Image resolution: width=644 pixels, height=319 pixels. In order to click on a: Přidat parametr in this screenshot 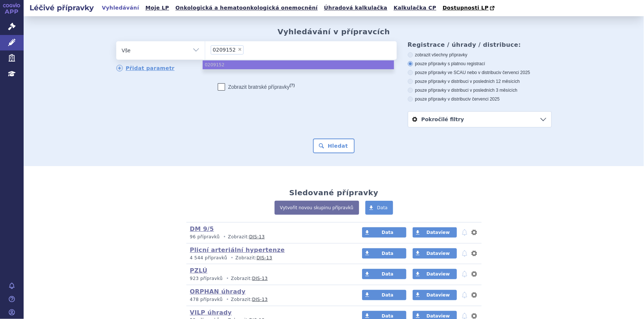, I will do `click(145, 68)`.